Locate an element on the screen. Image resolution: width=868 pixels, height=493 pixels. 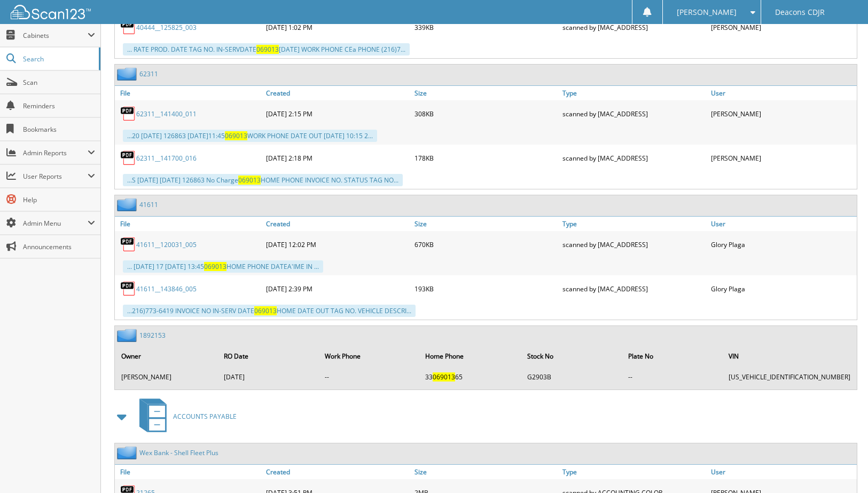
th: Home Phone is located at coordinates (470, 357).